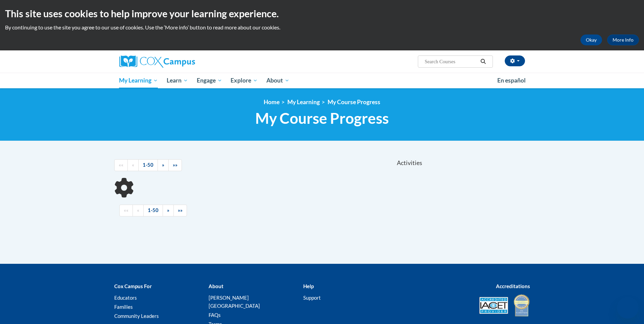 The image size is (644, 324). I want to click on b: Accreditations, so click(513, 286).